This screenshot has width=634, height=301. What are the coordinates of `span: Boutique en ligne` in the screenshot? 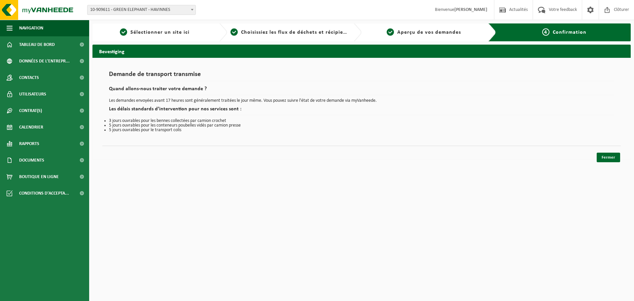 It's located at (39, 177).